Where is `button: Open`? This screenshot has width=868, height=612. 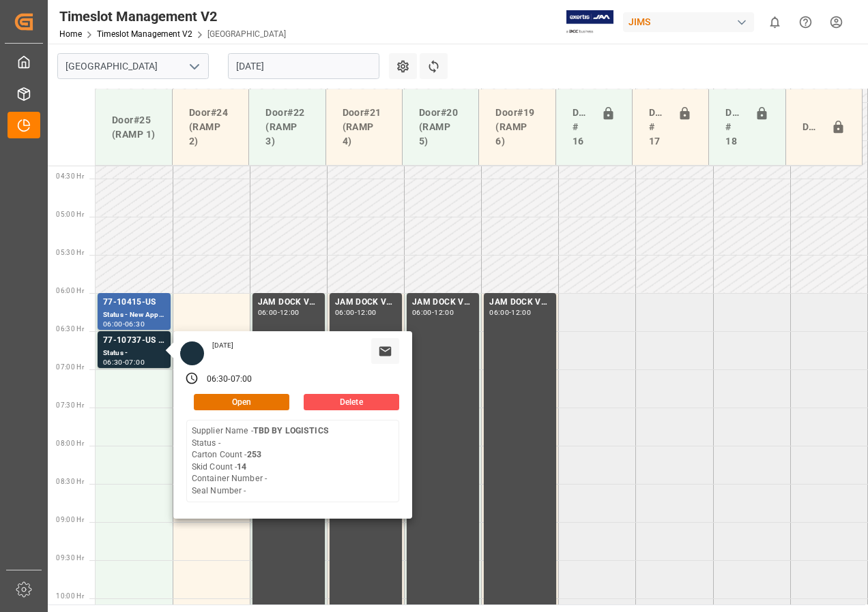
button: Open is located at coordinates (242, 402).